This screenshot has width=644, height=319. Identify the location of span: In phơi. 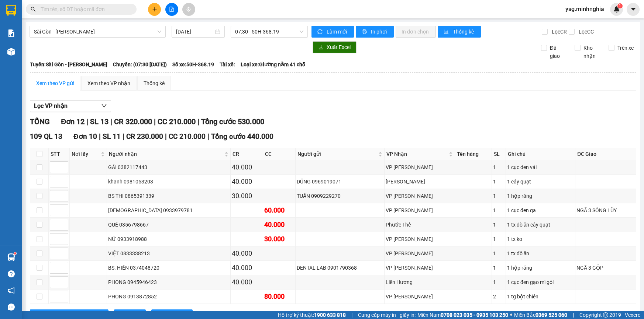
(379, 32).